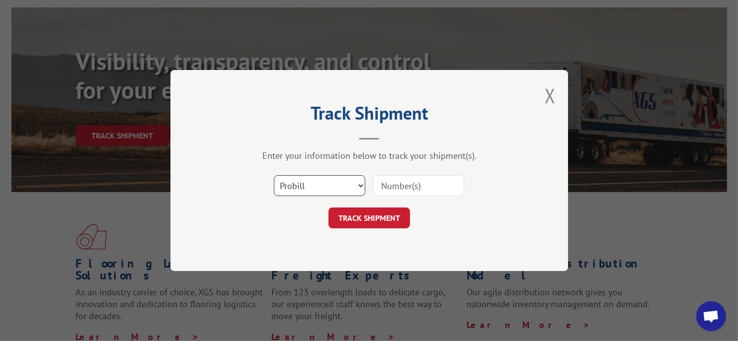  I want to click on h2: Track Shipment, so click(369, 116).